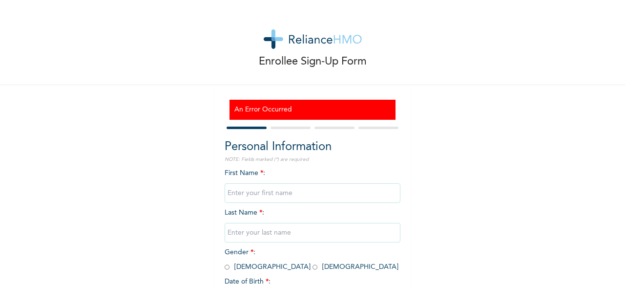 This screenshot has height=286, width=625. I want to click on p: Enrollee Sign-Up Form, so click(312, 61).